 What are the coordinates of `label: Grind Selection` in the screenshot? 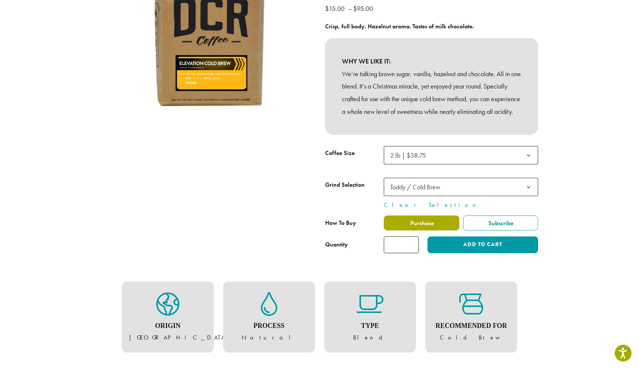 It's located at (354, 185).